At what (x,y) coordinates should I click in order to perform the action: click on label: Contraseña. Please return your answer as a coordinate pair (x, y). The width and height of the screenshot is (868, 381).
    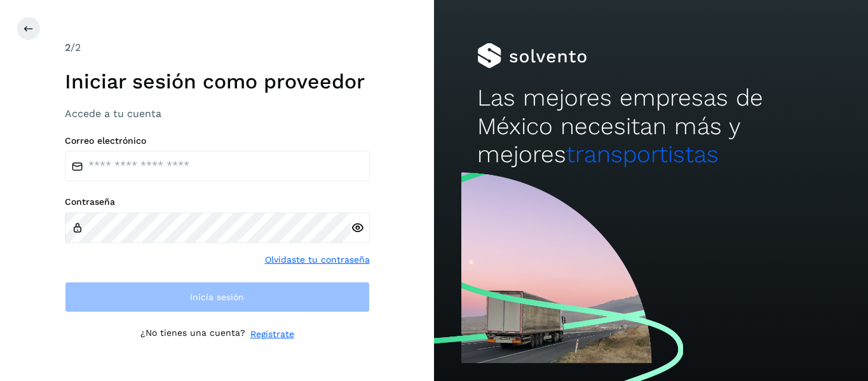
    Looking at the image, I should click on (217, 202).